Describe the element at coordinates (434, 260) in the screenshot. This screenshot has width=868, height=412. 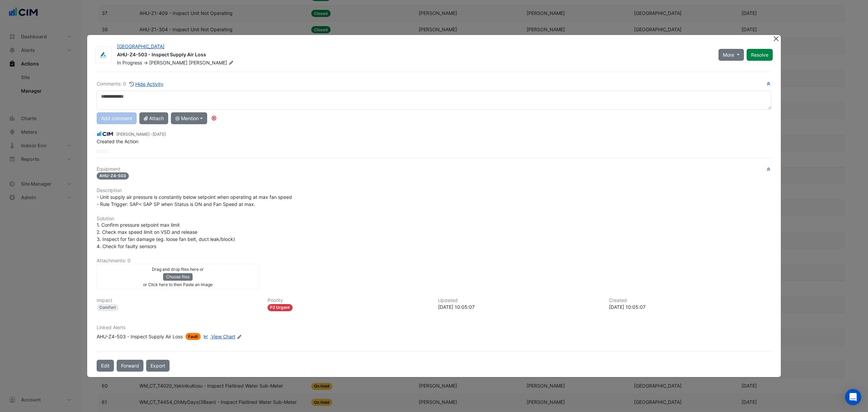
I see `h6: Attachments: 0` at that location.